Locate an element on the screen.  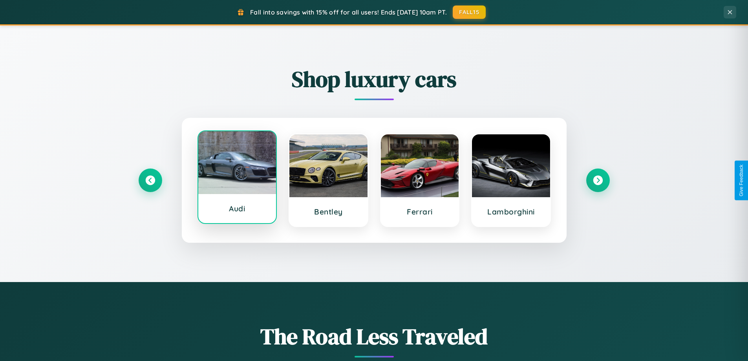
h2: Shop luxury cars is located at coordinates (374, 79).